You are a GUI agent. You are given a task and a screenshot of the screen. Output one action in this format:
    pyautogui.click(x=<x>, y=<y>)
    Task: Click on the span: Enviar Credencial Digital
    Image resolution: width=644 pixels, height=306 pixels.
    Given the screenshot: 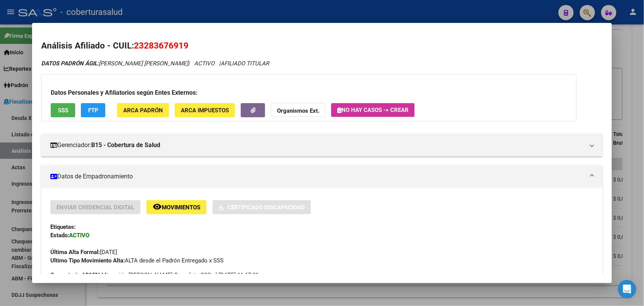 What is the action you would take?
    pyautogui.click(x=95, y=207)
    